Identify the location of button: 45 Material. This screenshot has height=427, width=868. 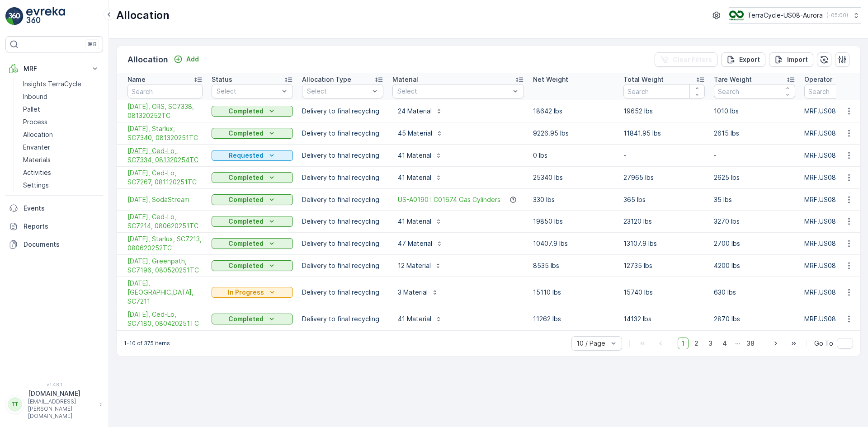
(420, 134).